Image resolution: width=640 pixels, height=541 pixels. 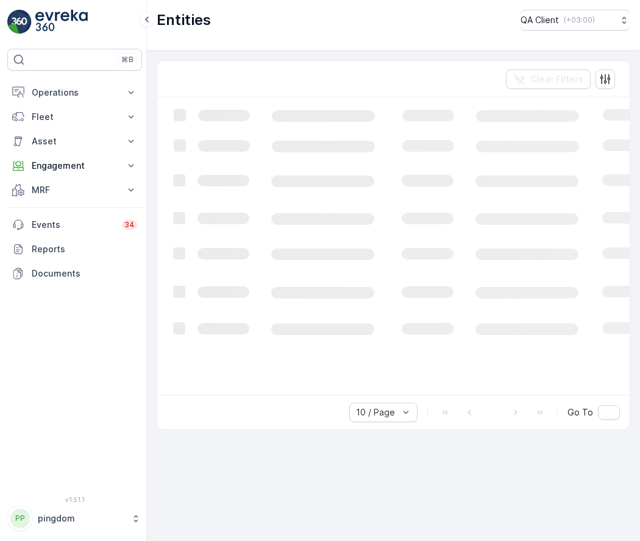 What do you see at coordinates (20, 518) in the screenshot?
I see `div: PP` at bounding box center [20, 518].